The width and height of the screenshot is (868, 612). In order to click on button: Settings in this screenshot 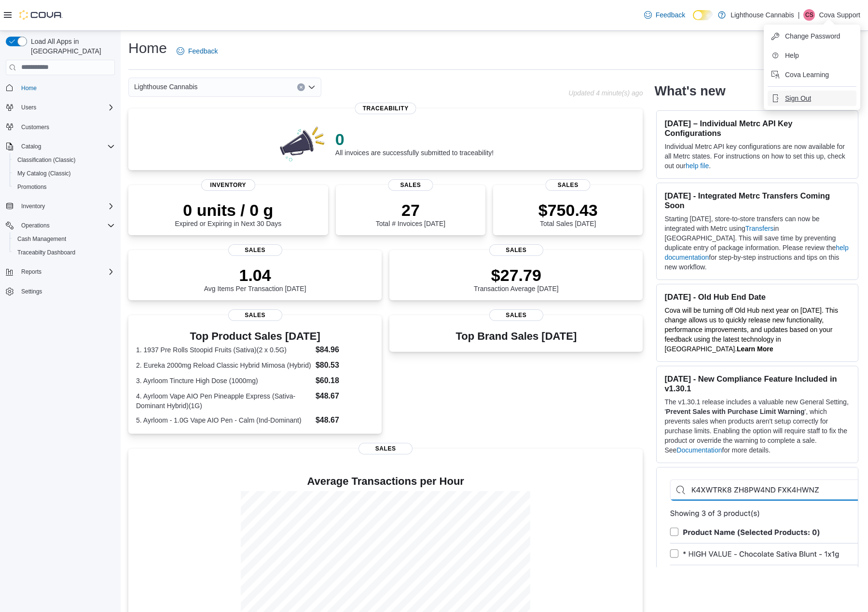, I will do `click(60, 291)`.